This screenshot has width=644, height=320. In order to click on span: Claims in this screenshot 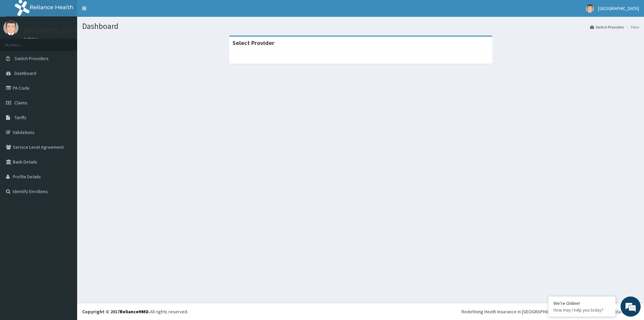, I will do `click(21, 103)`.